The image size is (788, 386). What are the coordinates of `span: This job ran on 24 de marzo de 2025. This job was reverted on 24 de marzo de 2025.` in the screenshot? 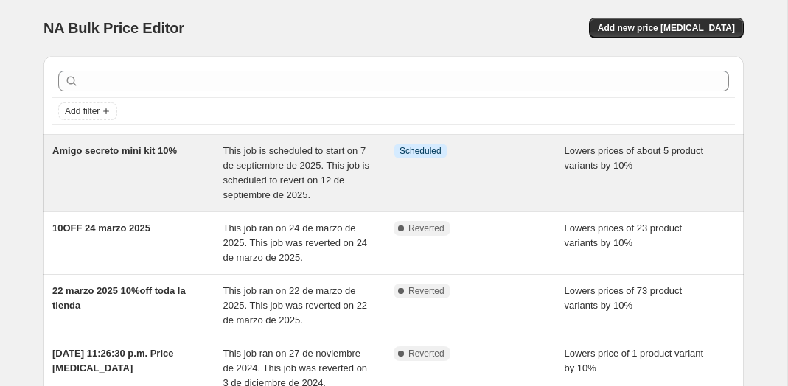 It's located at (296, 242).